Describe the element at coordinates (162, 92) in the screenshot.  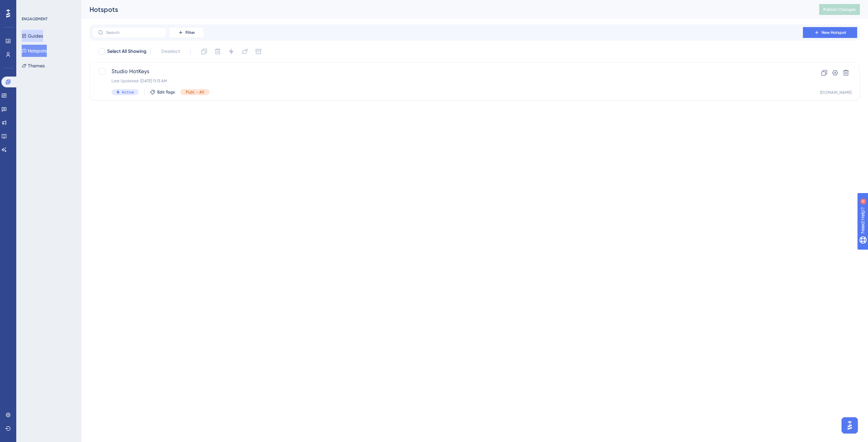
I see `button: Edit Tags` at that location.